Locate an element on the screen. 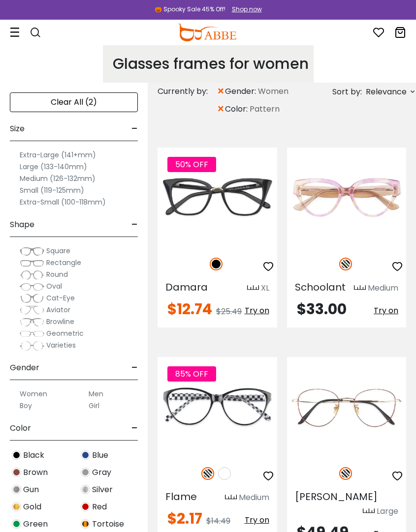  div: Currently by: is located at coordinates (187, 91).